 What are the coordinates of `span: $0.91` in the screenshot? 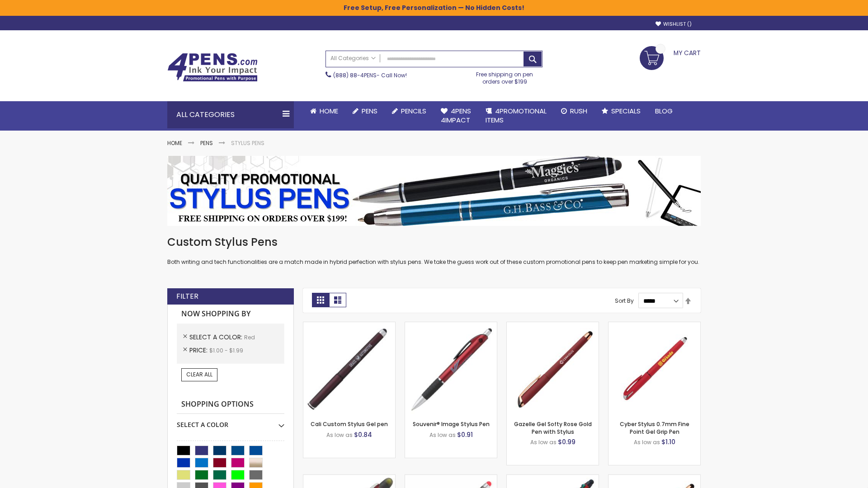 It's located at (465, 435).